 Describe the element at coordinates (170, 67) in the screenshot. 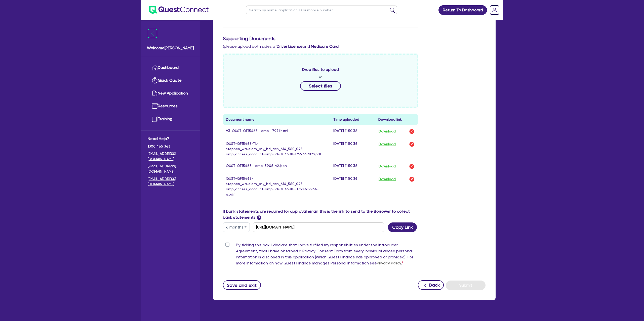

I see `a: Dashboard` at that location.